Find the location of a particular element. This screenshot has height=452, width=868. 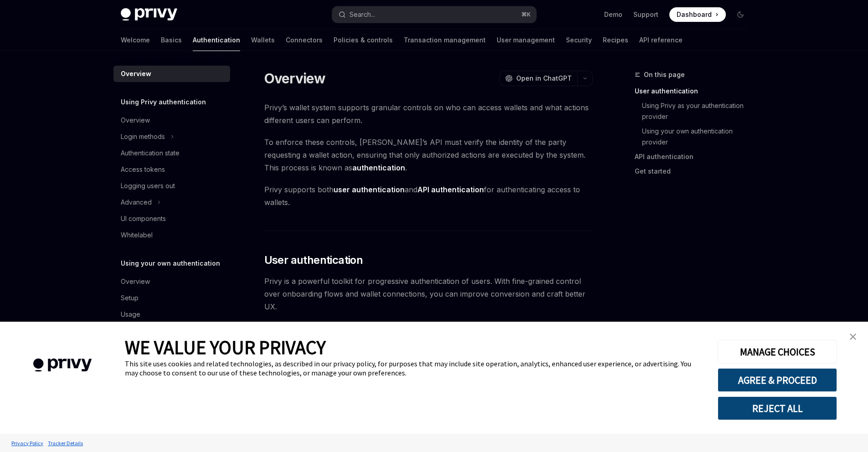

a: Authentication is located at coordinates (216, 40).